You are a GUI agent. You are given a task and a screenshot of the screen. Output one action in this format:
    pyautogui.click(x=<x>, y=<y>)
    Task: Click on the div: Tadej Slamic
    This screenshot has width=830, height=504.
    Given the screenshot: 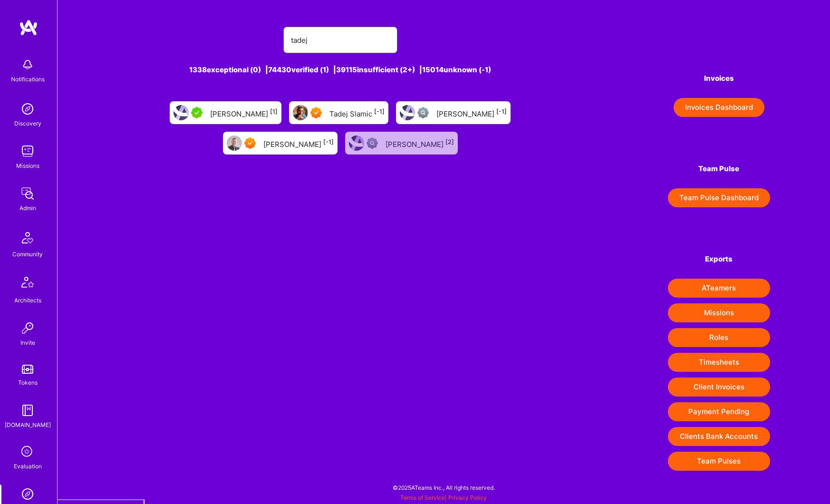 What is the action you would take?
    pyautogui.click(x=357, y=113)
    